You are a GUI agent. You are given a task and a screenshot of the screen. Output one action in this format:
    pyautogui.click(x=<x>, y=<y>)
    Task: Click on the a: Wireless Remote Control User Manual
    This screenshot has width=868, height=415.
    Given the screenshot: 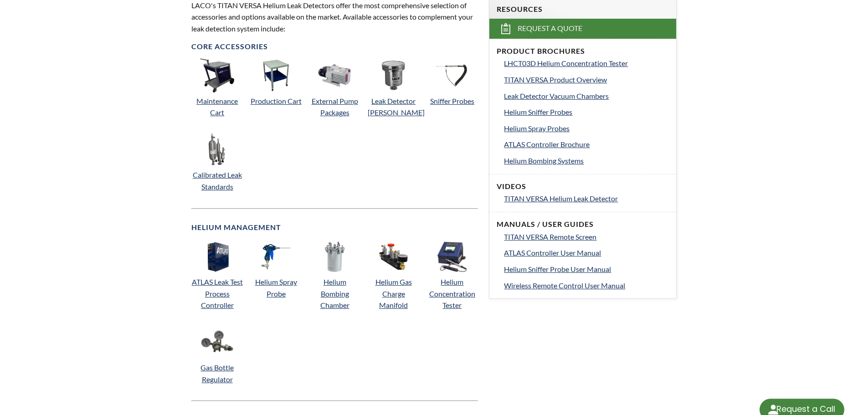 What is the action you would take?
    pyautogui.click(x=586, y=286)
    